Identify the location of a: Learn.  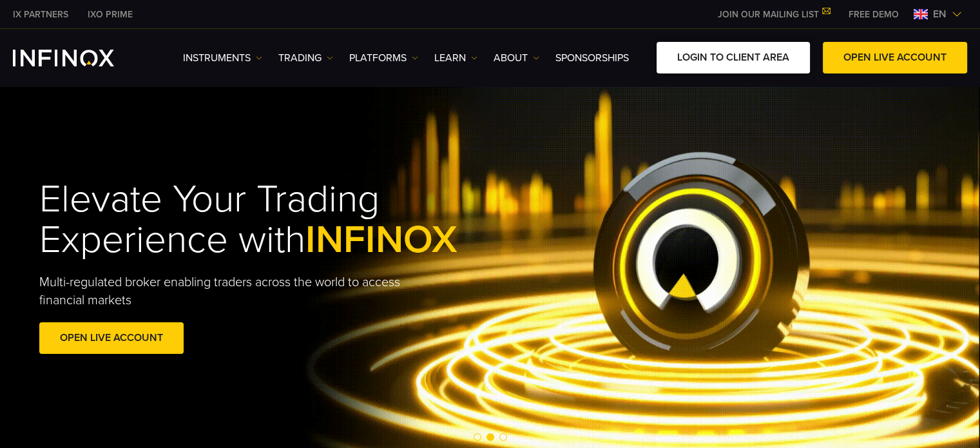
(455, 58).